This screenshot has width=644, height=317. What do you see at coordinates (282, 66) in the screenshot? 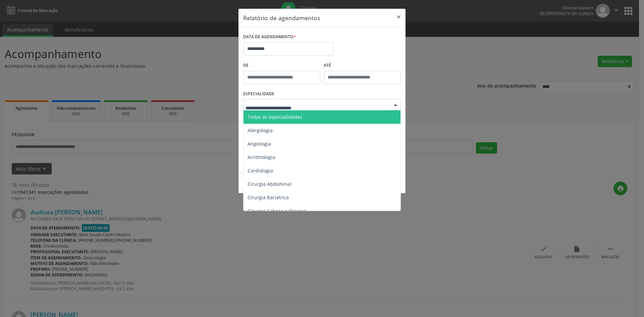
I see `label: De` at bounding box center [282, 66].